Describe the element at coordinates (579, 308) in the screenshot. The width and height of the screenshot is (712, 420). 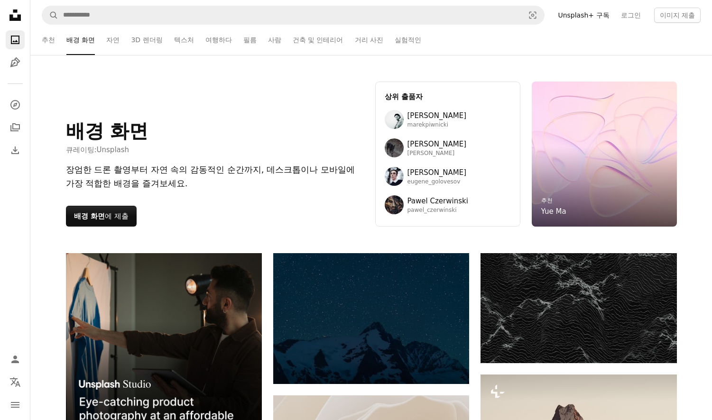
I see `a: 질감이 있는 산봉우리가 있는 추상적인 어두운 풍경.` at that location.